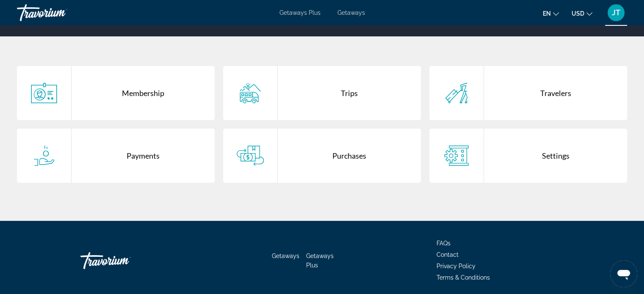 The height and width of the screenshot is (294, 644). What do you see at coordinates (528, 156) in the screenshot?
I see `a: Settings` at bounding box center [528, 156].